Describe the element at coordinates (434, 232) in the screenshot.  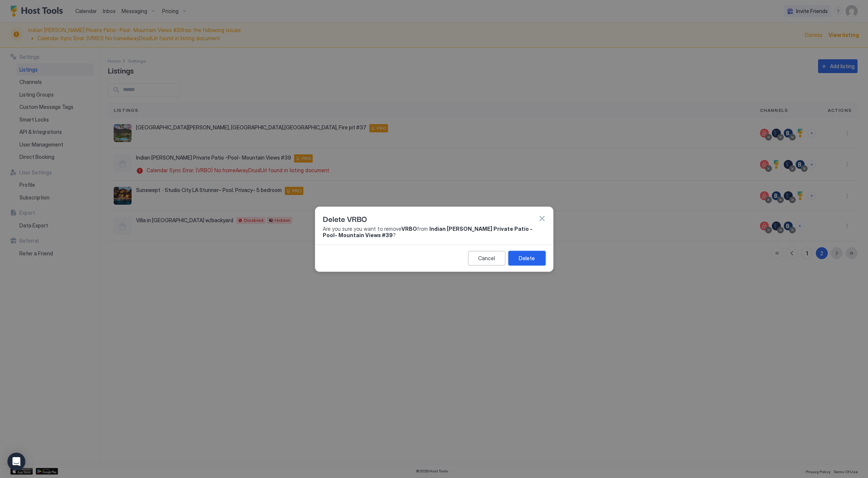
I see `span: Are you sure you want to remove from ?` at that location.